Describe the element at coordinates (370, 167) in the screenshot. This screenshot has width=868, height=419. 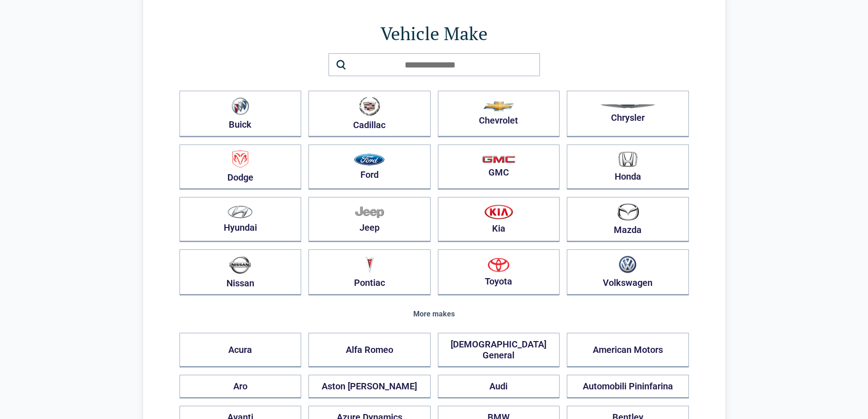
I see `button: Ford` at that location.